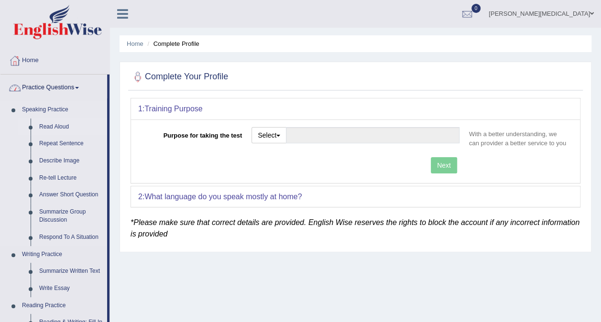 The image size is (601, 322). I want to click on button: Select, so click(269, 135).